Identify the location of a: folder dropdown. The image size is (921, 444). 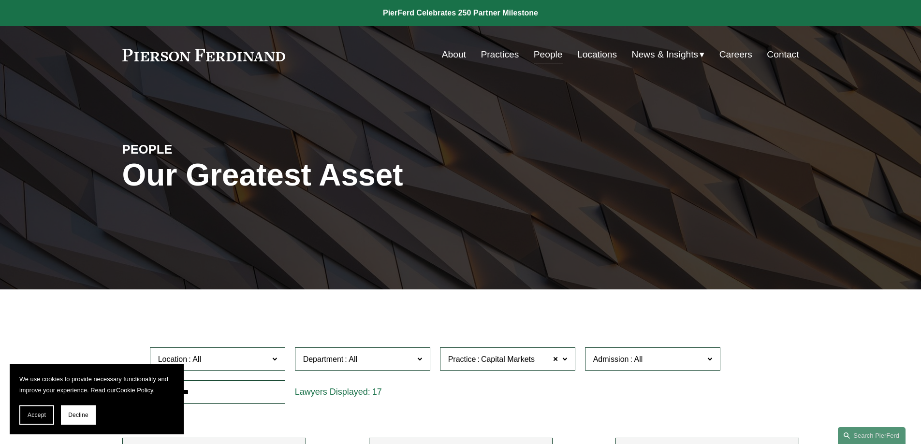
(668, 55).